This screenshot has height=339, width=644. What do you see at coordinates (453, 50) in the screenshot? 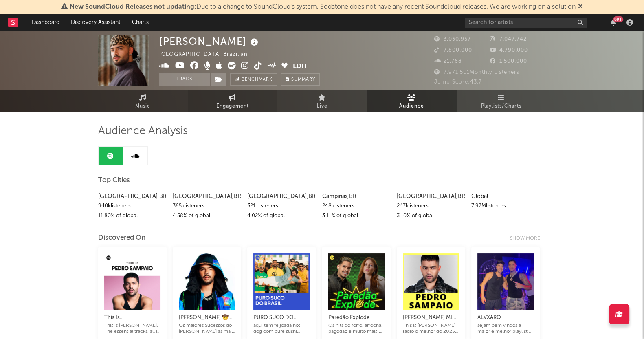
I see `span: 7.800.000` at bounding box center [453, 50].